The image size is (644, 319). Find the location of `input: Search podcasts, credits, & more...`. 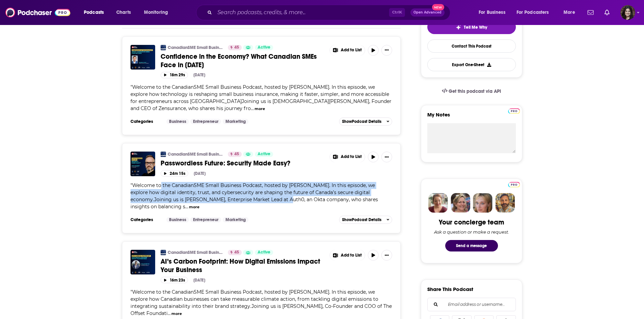

input: Search podcasts, credits, & more... is located at coordinates (302, 13).